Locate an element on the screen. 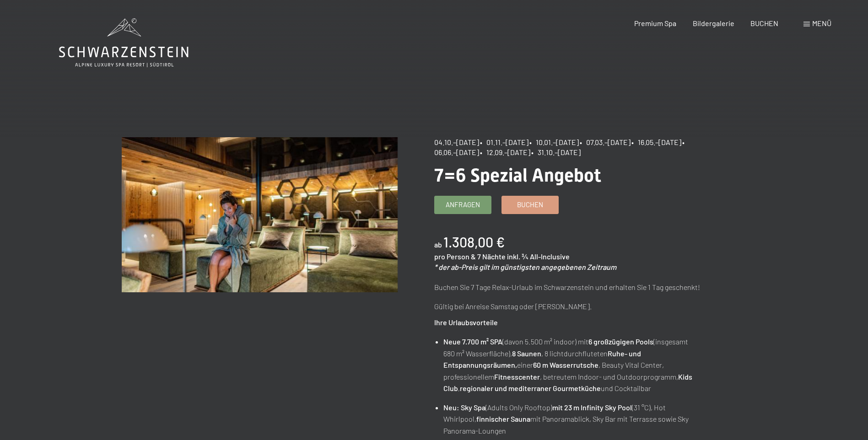 The width and height of the screenshot is (868, 440). li: (Adults Only Rooftop) (31 °C), Hot Whirlpool, mit Panoramablick, Sky Bar mit Terrasse sowie Sky P... is located at coordinates (577, 419).